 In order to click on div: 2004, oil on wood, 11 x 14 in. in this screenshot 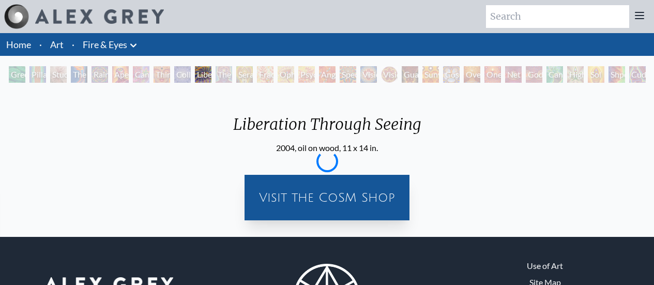, I will do `click(327, 148)`.